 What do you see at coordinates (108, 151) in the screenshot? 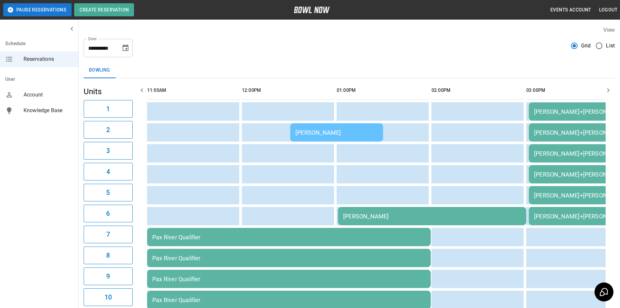
I see `h6: 3` at bounding box center [108, 151].